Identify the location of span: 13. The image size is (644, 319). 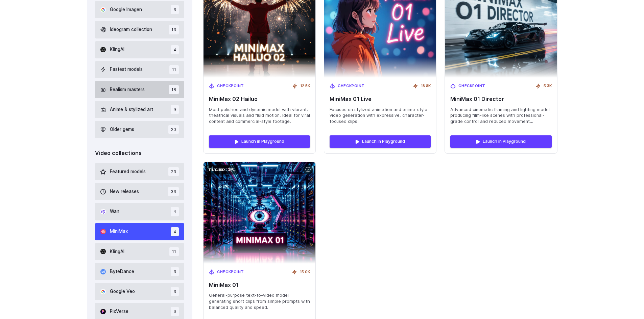
(174, 30).